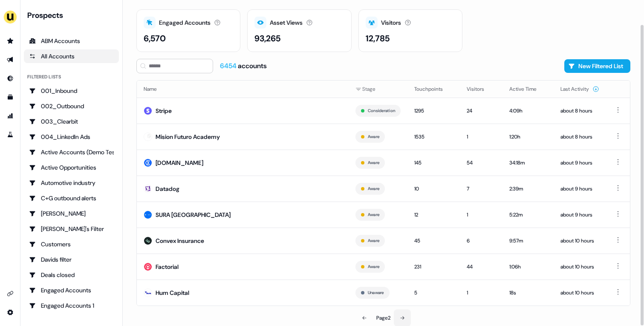  Describe the element at coordinates (434, 189) in the screenshot. I see `div: 10` at that location.